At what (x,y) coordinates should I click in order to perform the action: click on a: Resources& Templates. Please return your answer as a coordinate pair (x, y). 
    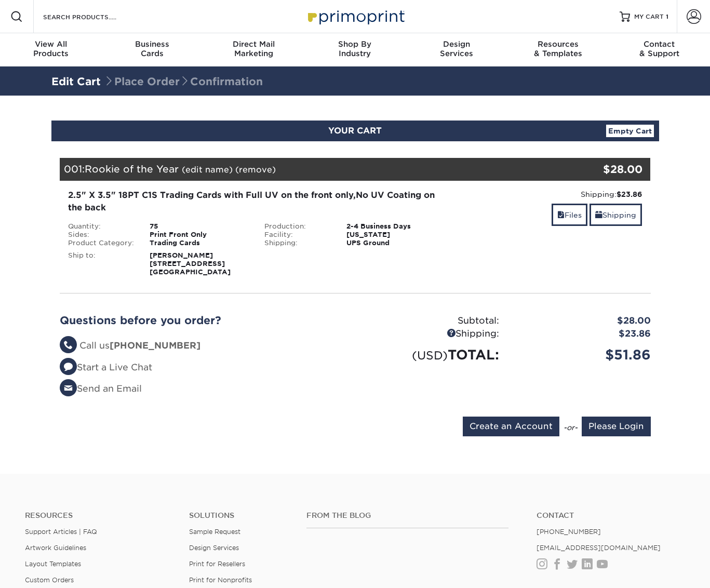
    Looking at the image, I should click on (557, 50).